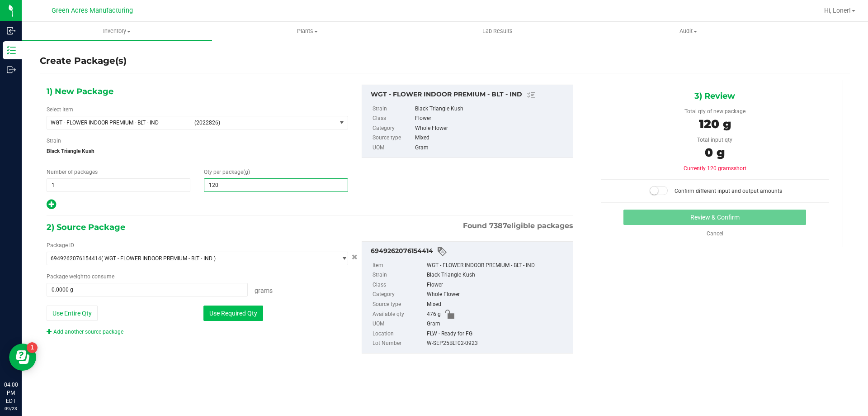 Image resolution: width=868 pixels, height=416 pixels. Describe the element at coordinates (307, 31) in the screenshot. I see `a: Plants` at that location.